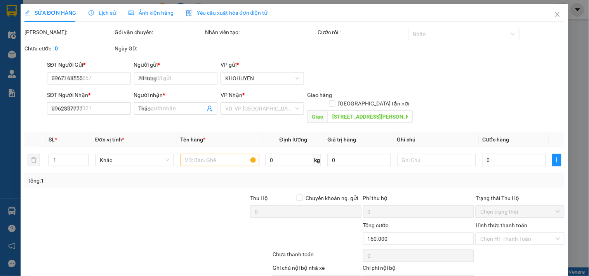 This screenshot has height=276, width=589. What do you see at coordinates (332, 198) in the screenshot?
I see `span: Chuyển khoản ng. gửi` at bounding box center [332, 198].